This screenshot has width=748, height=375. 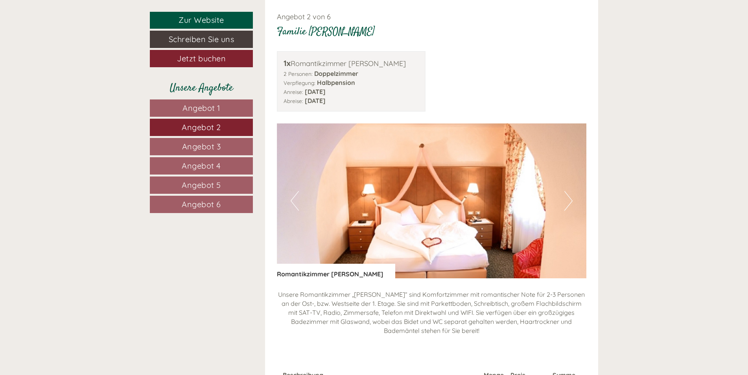 I want to click on b: 1x, so click(x=287, y=63).